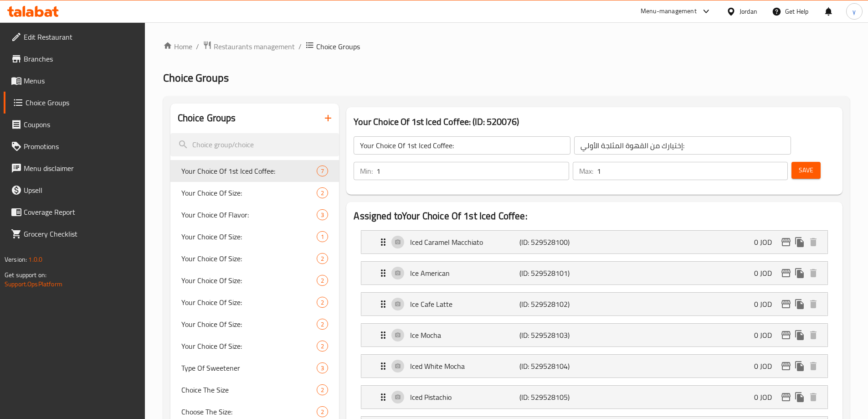  What do you see at coordinates (806, 170) in the screenshot?
I see `span: Save` at bounding box center [806, 170].